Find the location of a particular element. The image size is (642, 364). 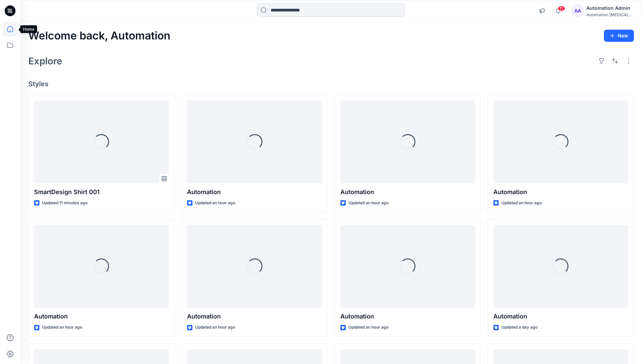

span: 11 is located at coordinates (562, 9).